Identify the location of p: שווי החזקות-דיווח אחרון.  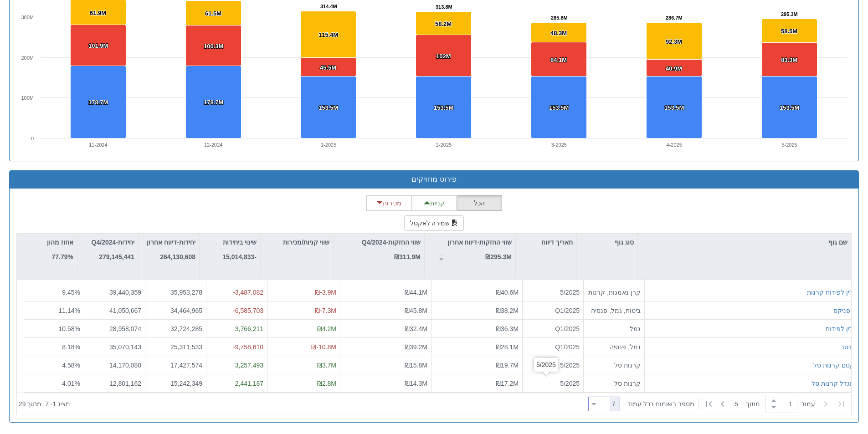
(479, 243).